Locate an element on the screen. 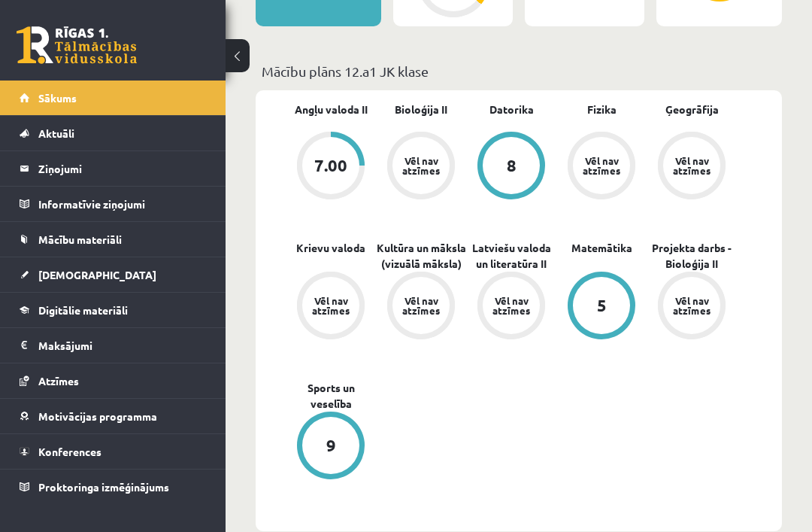 The width and height of the screenshot is (812, 532). a: 9 is located at coordinates (331, 447).